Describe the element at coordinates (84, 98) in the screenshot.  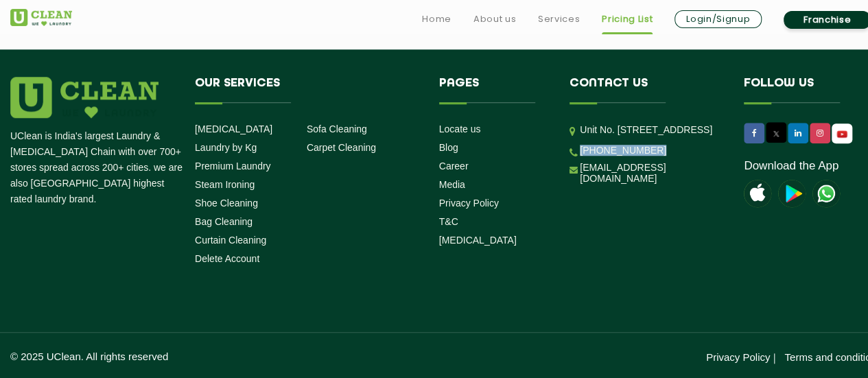
I see `img: logo.png` at that location.